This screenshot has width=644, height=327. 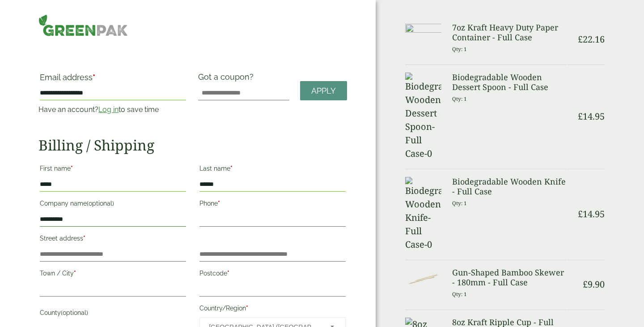 I want to click on label: Got a coupon?, so click(x=227, y=78).